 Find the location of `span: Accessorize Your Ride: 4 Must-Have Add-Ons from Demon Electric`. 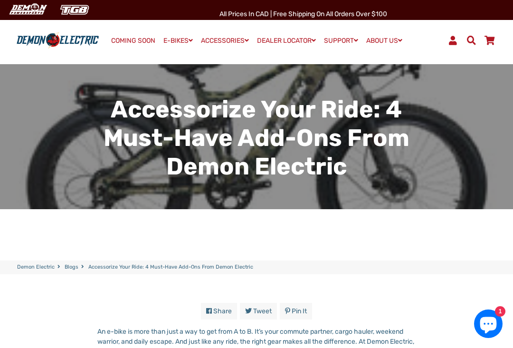

span: Accessorize Your Ride: 4 Must-Have Add-Ons from Demon Electric is located at coordinates (171, 267).